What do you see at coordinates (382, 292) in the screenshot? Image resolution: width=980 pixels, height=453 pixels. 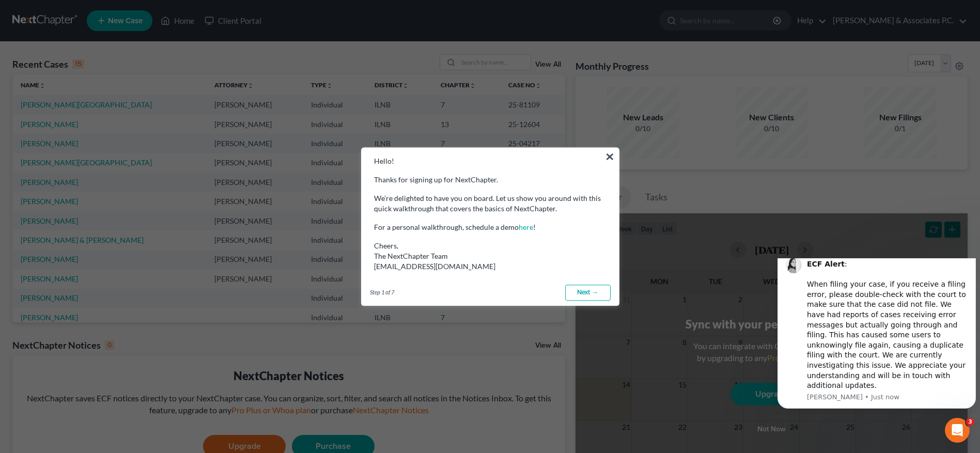 I see `span: Step 1 of 7` at bounding box center [382, 292].